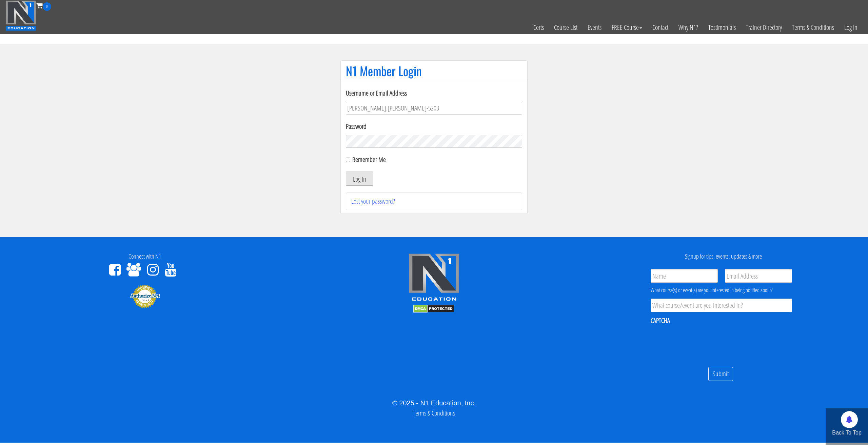 The width and height of the screenshot is (868, 445). I want to click on a: 0, so click(44, 5).